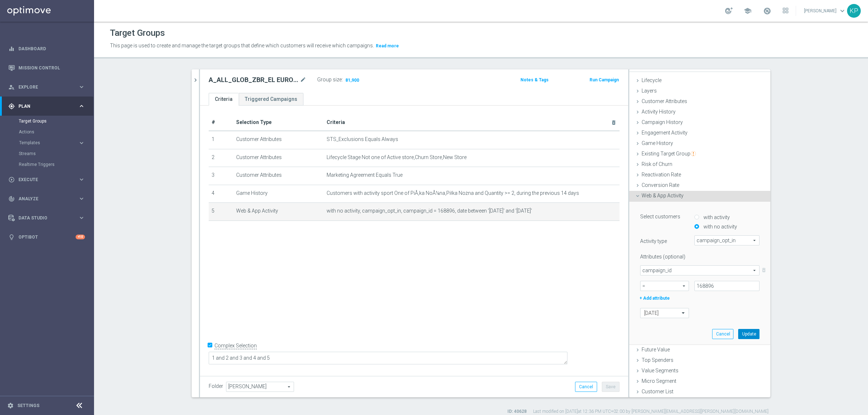  Describe the element at coordinates (303, 80) in the screenshot. I see `i: mode_edit` at that location.